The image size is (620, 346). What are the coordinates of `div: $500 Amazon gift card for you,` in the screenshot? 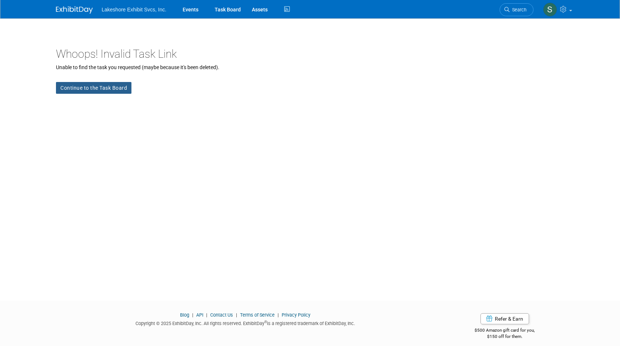 It's located at (505, 331).